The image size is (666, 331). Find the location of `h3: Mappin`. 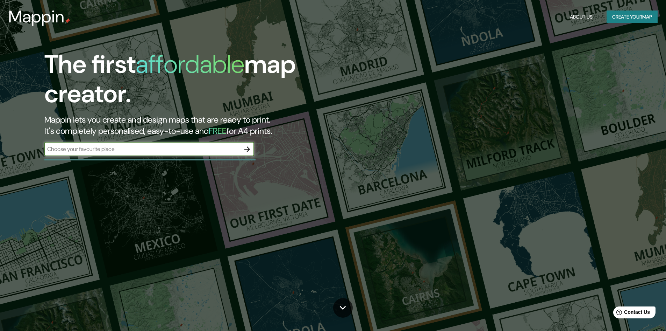

h3: Mappin is located at coordinates (36, 17).